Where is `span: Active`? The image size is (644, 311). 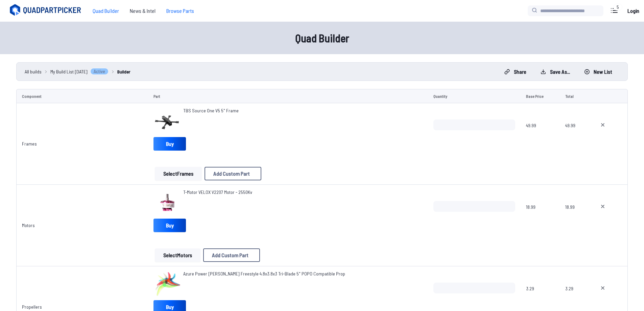
span: Active is located at coordinates (99, 72).